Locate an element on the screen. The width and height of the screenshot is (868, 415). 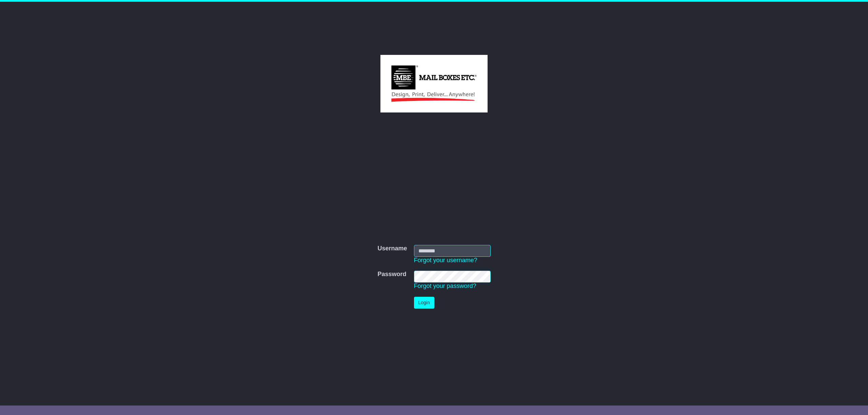
img: MBE Australia is located at coordinates (434, 83).